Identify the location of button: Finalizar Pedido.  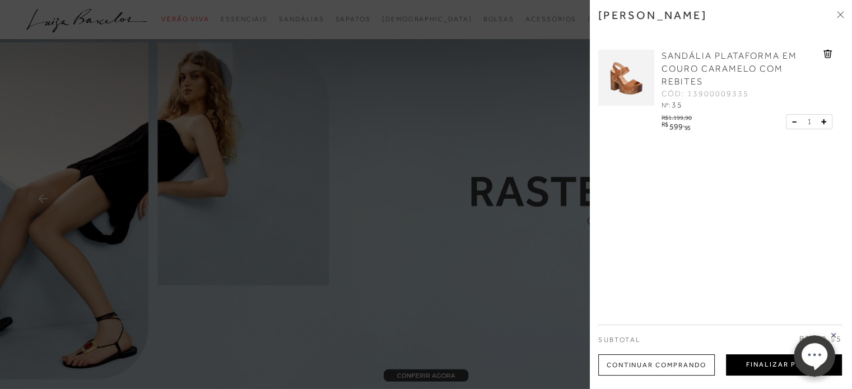
(784, 365).